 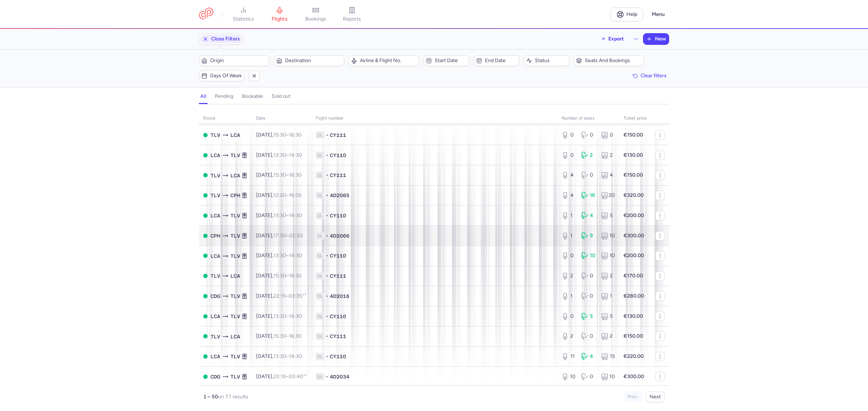 What do you see at coordinates (244, 19) in the screenshot?
I see `span: statistics` at bounding box center [244, 19].